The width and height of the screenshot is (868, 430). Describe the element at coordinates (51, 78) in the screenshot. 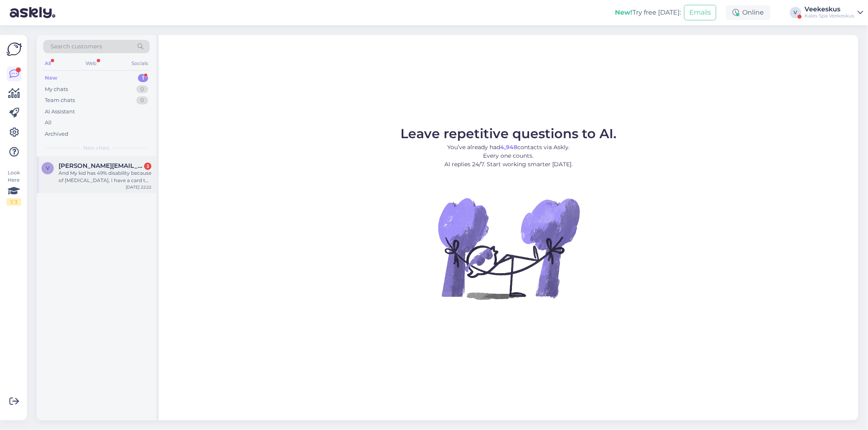

I see `div: New` at that location.